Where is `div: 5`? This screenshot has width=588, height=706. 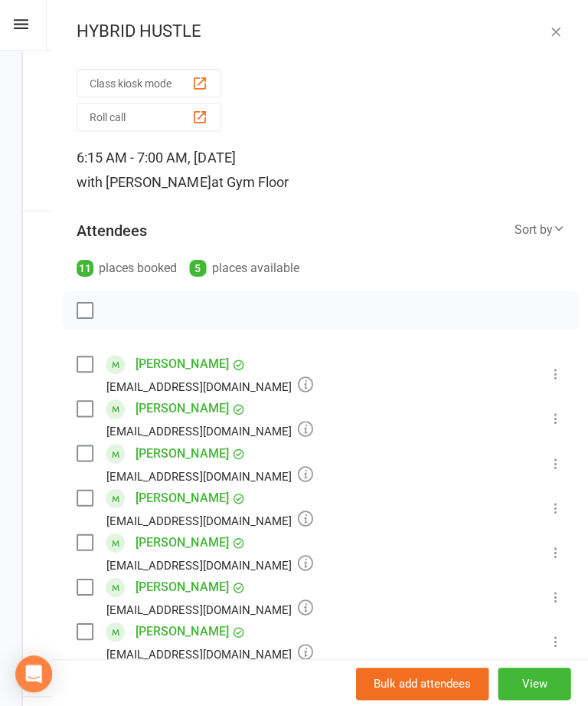 div: 5 is located at coordinates (198, 268).